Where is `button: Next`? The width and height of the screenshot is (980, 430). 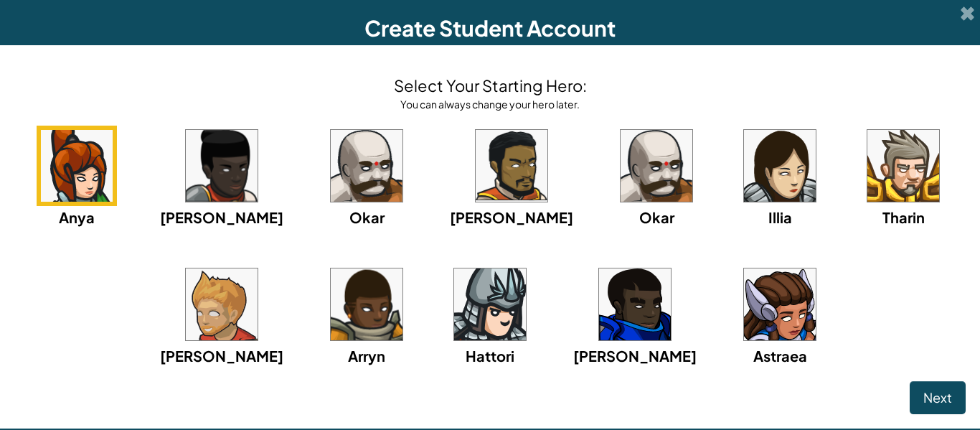
button: Next is located at coordinates (937, 398).